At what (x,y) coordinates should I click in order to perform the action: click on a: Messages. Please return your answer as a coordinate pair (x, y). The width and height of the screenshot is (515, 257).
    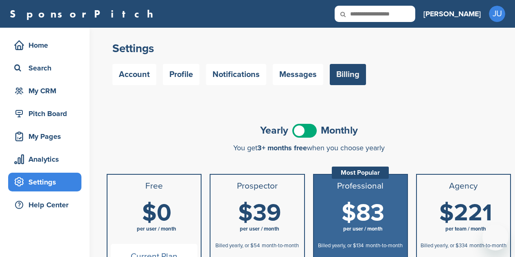
    Looking at the image, I should click on (298, 74).